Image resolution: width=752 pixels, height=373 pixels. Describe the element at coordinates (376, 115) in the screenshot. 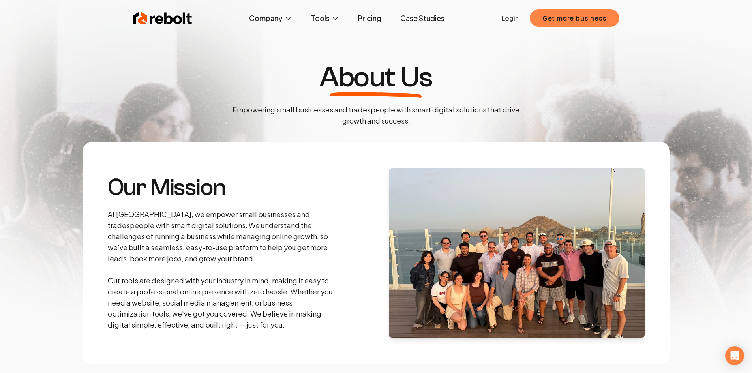

I see `p: Empowering small businesses and tradespeople with smart digital solutions that drive growth and s...` at that location.